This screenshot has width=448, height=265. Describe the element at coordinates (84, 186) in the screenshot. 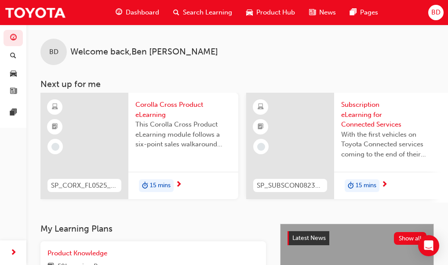

I see `span: SP_CORX_FL0525_EL` at that location.